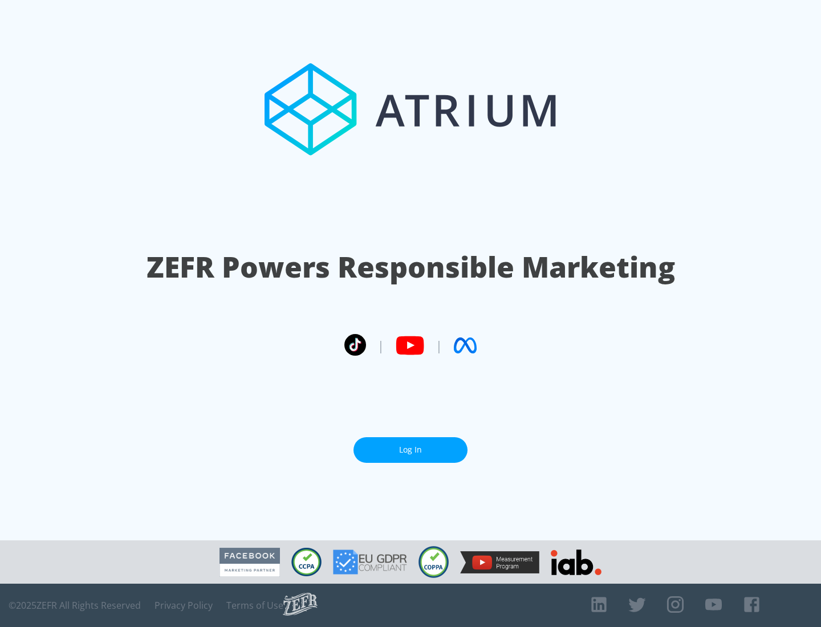 Image resolution: width=821 pixels, height=627 pixels. I want to click on img: YouTube Measurement Program, so click(499, 562).